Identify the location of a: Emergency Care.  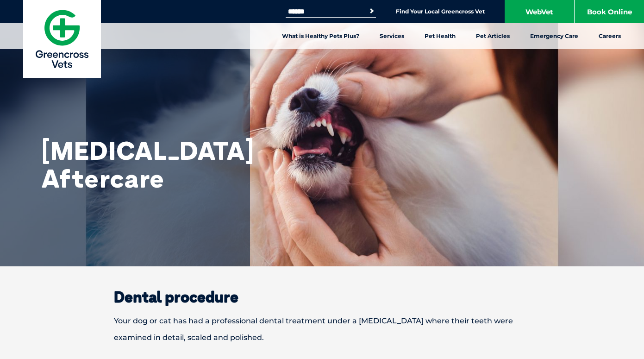
(554, 36).